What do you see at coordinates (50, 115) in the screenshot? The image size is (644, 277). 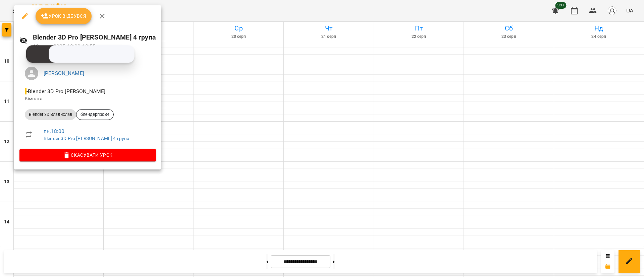 I see `span: Blender 3D Владислав` at bounding box center [50, 115].